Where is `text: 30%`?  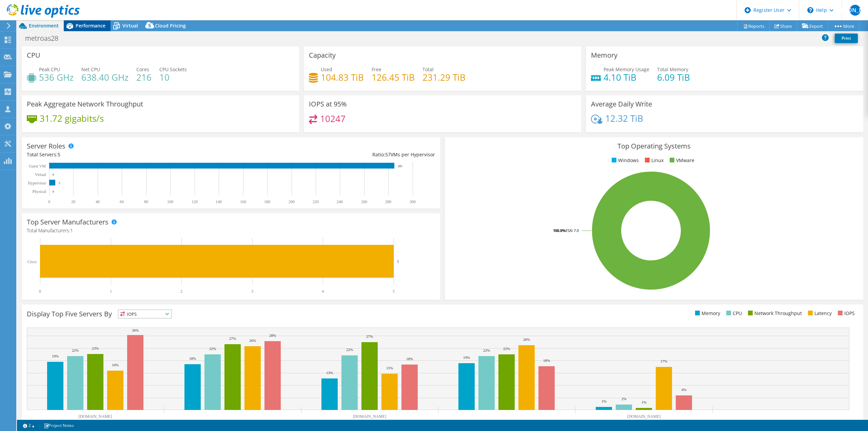 text: 30% is located at coordinates (135, 330).